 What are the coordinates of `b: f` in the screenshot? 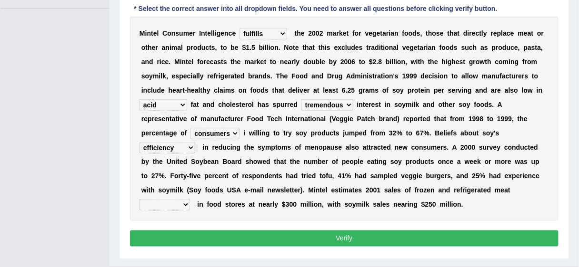 It's located at (440, 48).